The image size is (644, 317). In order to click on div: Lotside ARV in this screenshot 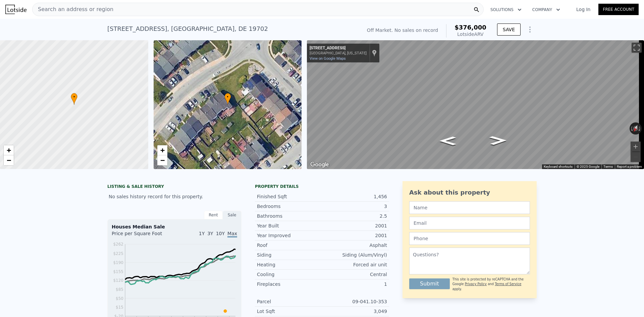, I will do `click(471, 35)`.